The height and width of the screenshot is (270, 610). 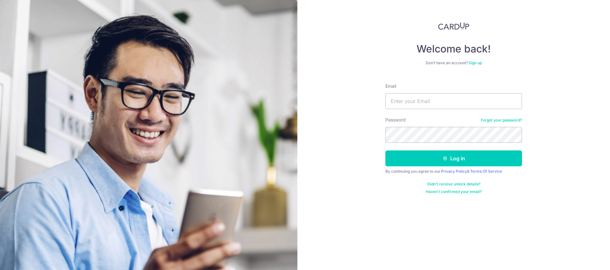 What do you see at coordinates (454, 158) in the screenshot?
I see `button: Log in` at bounding box center [454, 158].